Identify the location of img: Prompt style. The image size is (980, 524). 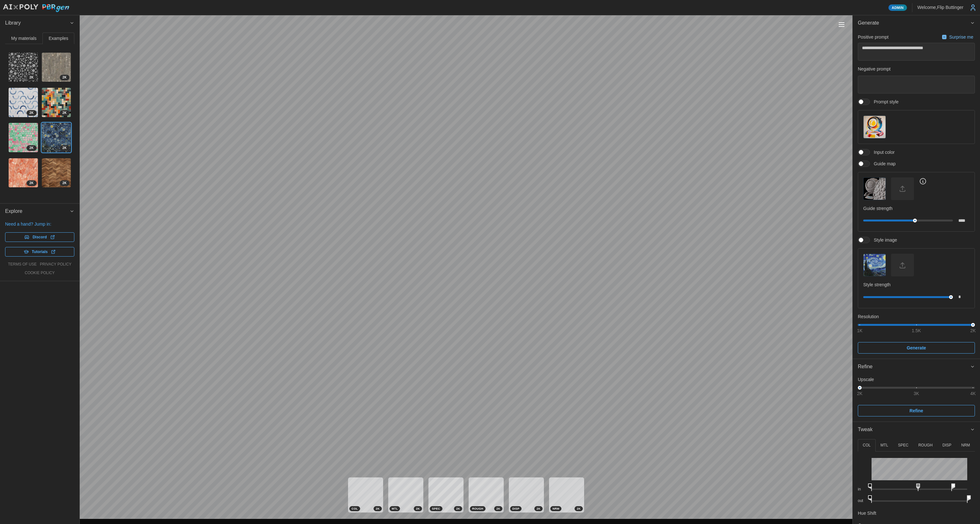
(875, 126).